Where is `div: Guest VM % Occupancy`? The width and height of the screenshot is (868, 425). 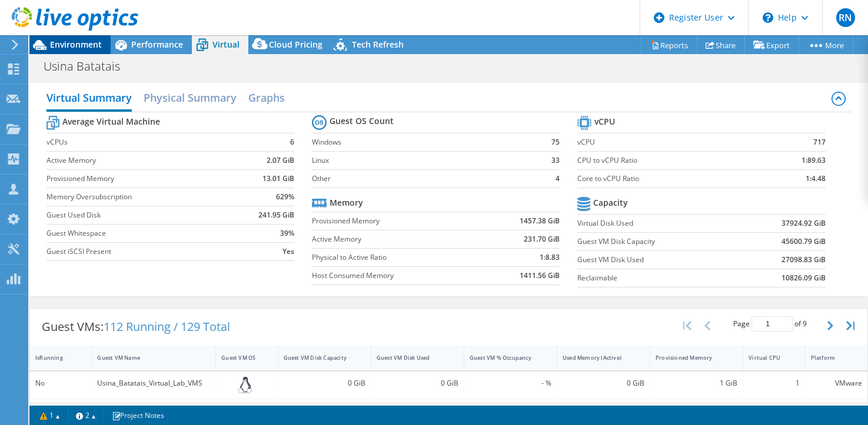
div: Guest VM % Occupancy is located at coordinates (503, 357).